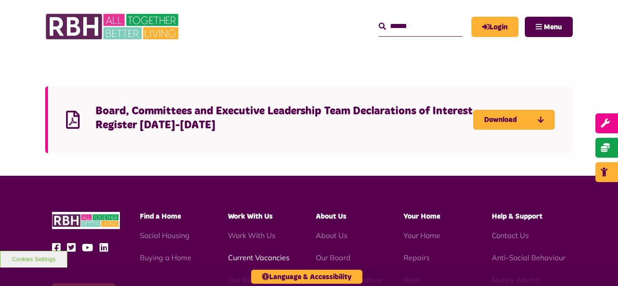 The image size is (618, 286). I want to click on a: Anti-Social Behaviour, so click(528, 258).